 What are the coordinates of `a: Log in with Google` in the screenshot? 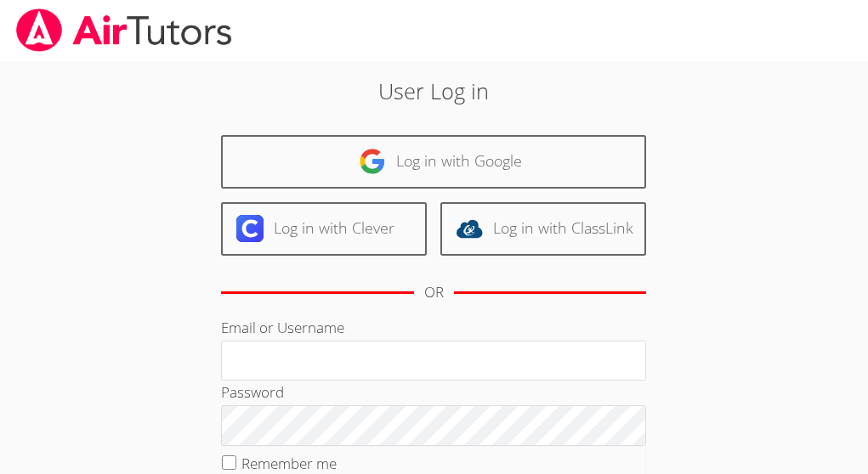 It's located at (434, 161).